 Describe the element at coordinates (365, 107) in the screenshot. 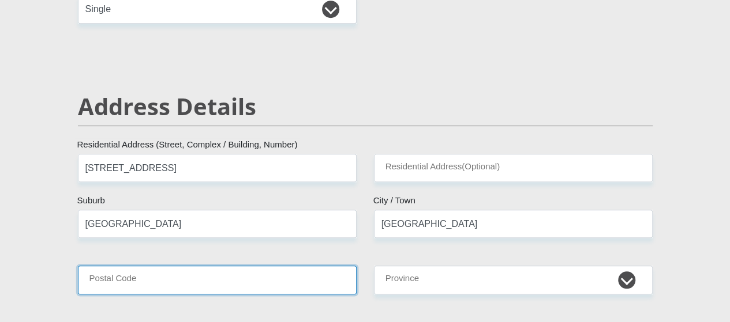

I see `h2: Address Details` at that location.